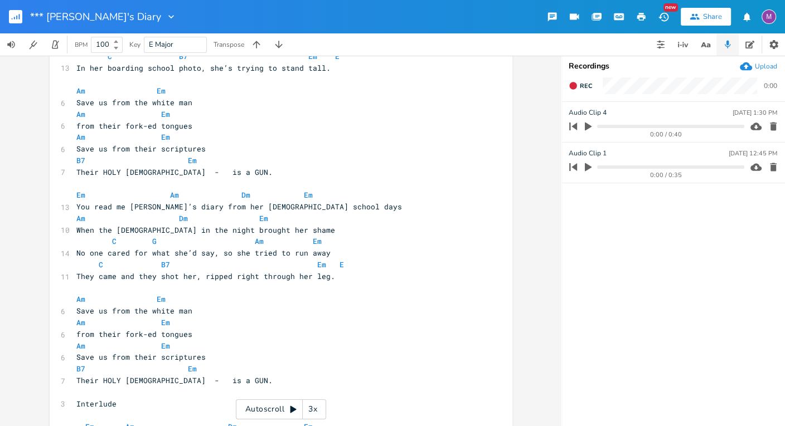 This screenshot has width=785, height=426. I want to click on span: E Major, so click(161, 45).